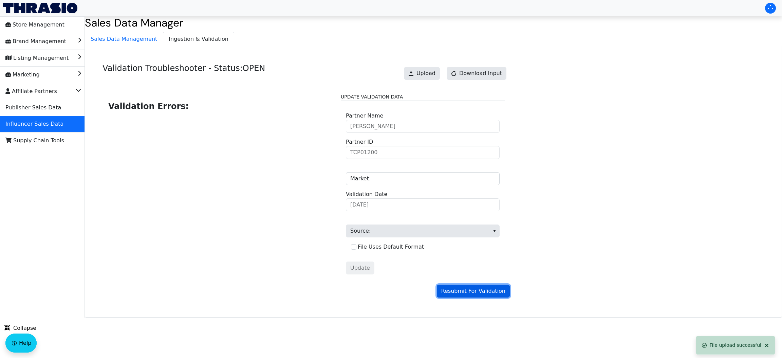 The image size is (782, 358). I want to click on span: Store Management, so click(35, 25).